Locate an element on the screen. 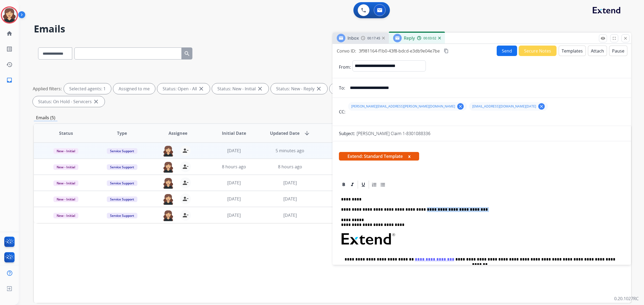 This screenshot has height=305, width=644. span: 5 minutes ago is located at coordinates (290, 151).